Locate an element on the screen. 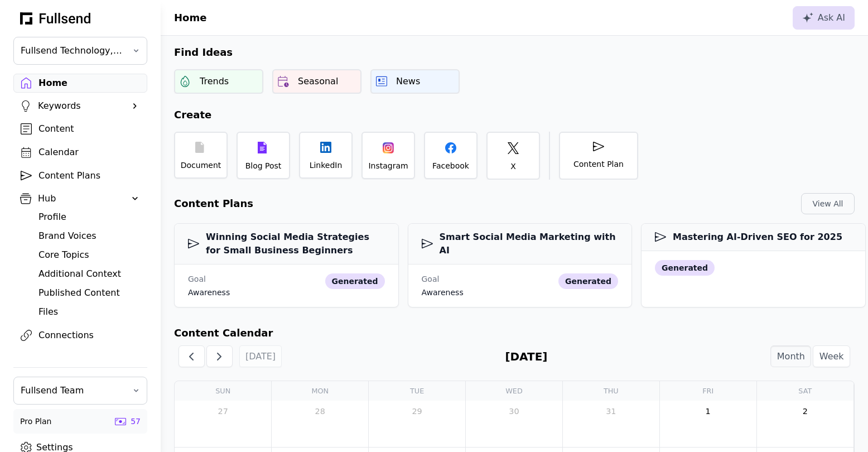  a: Tuesday is located at coordinates (417, 391).